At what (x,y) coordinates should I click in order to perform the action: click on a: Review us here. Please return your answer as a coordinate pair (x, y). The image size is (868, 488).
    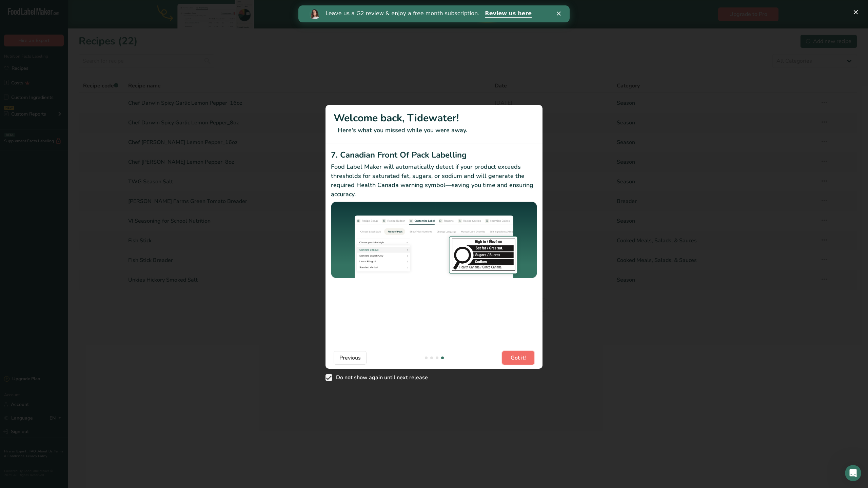
    Looking at the image, I should click on (210, 8).